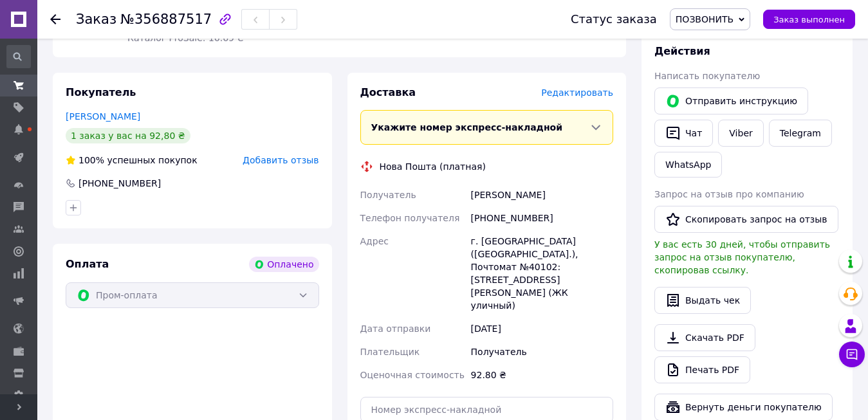 This screenshot has height=420, width=868. Describe the element at coordinates (702, 370) in the screenshot. I see `a: Печать PDF` at that location.